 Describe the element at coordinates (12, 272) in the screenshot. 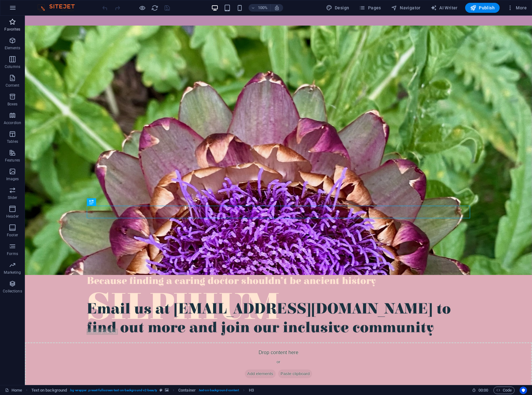

I see `p: Marketing` at that location.